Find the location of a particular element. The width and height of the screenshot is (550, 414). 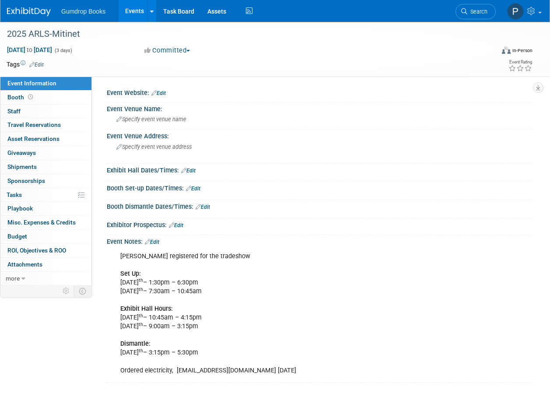

a: Event Information is located at coordinates (46, 83).